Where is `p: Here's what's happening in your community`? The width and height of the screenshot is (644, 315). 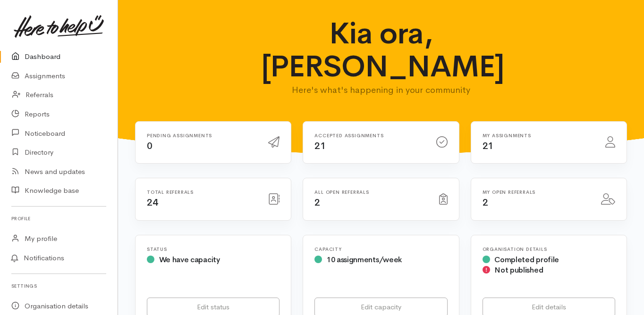 p: Here's what's happening in your community is located at coordinates (381, 90).